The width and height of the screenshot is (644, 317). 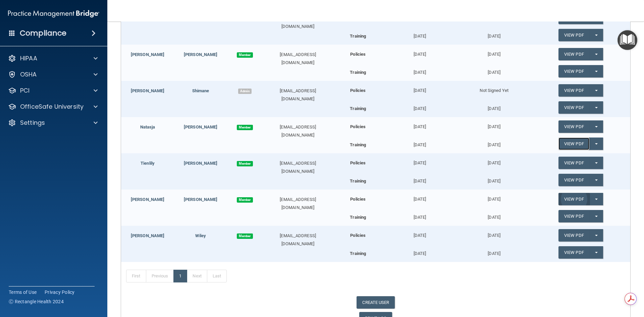 What do you see at coordinates (197, 276) in the screenshot?
I see `a: Next` at bounding box center [197, 276].